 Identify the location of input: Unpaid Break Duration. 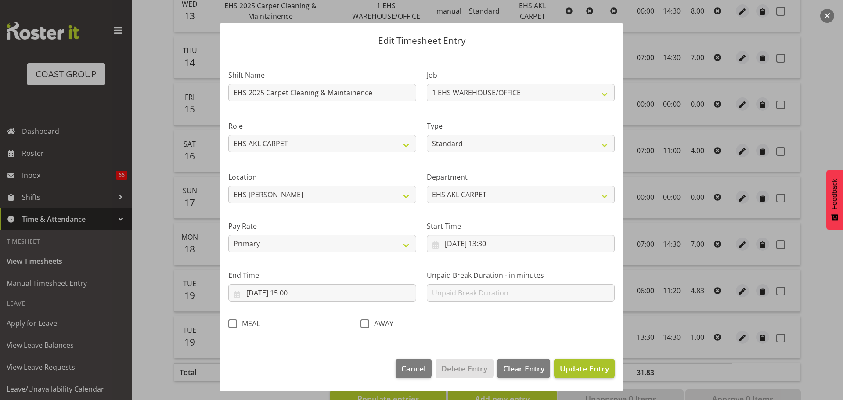
(521, 293).